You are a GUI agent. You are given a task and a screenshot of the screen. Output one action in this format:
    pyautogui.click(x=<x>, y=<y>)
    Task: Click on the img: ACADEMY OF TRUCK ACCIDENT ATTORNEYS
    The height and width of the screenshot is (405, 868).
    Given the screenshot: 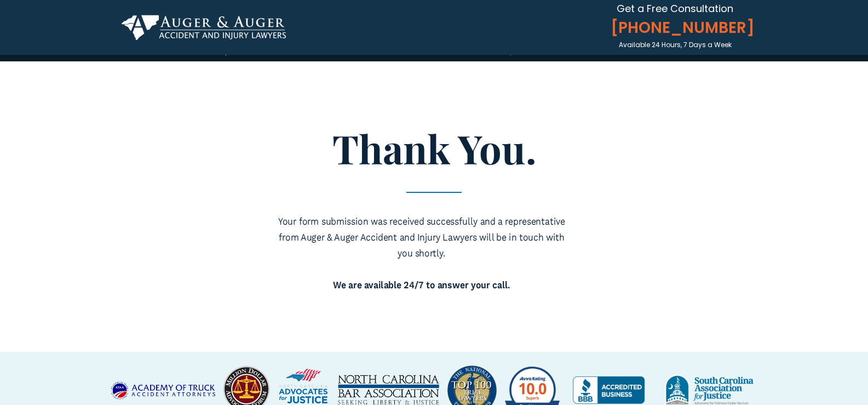 What is the action you would take?
    pyautogui.click(x=163, y=390)
    